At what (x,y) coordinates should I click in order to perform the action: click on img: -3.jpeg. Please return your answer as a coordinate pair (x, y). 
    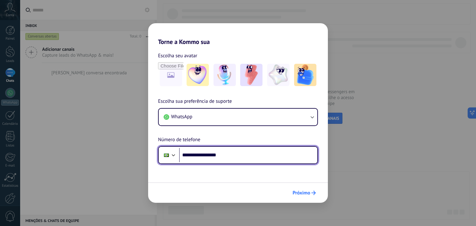
    Looking at the image, I should click on (251, 75).